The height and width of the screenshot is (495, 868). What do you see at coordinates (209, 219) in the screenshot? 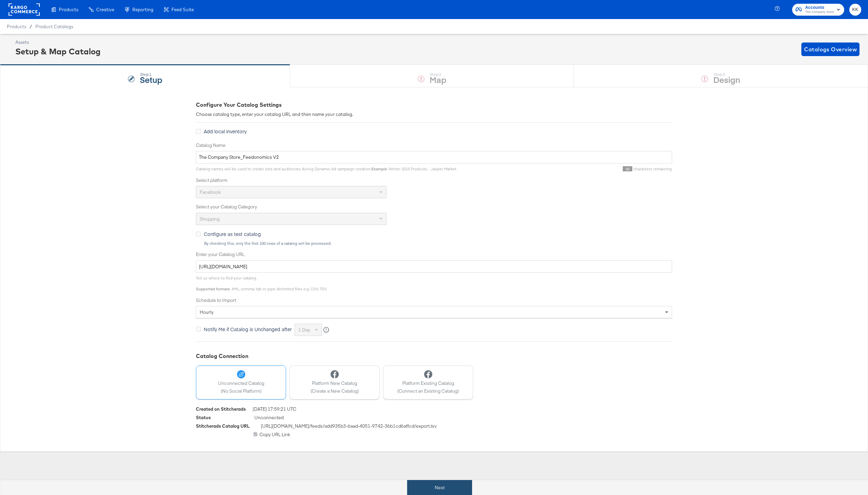
I see `span: Shopping` at bounding box center [209, 219].